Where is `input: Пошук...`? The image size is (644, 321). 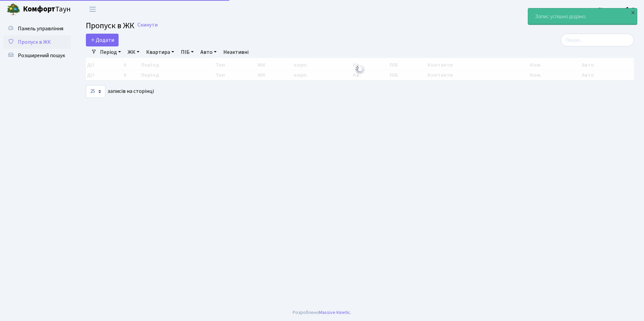
input: Пошук... is located at coordinates (597, 40).